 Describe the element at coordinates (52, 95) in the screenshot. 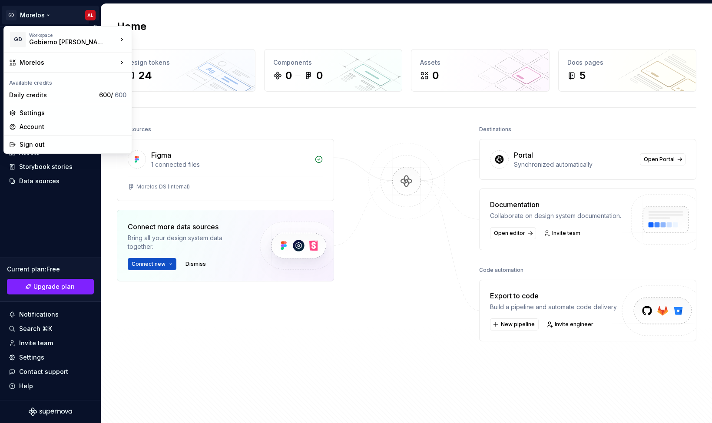

I see `div: Daily credits` at that location.